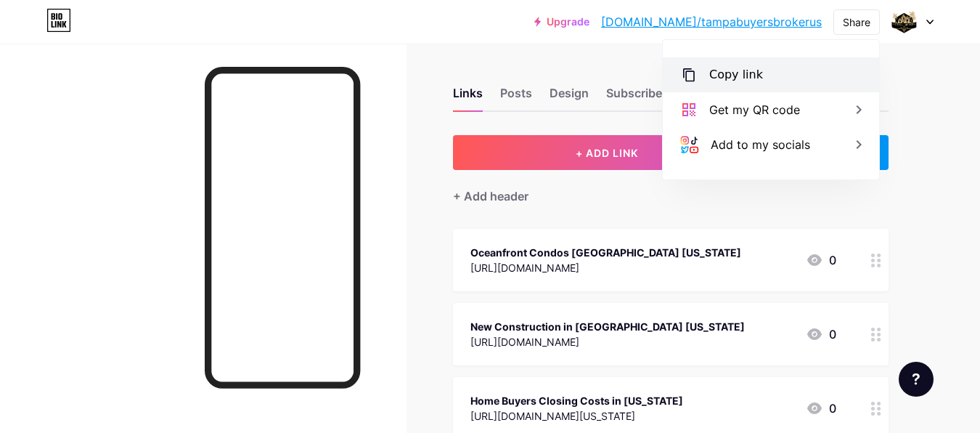 The height and width of the screenshot is (433, 980). What do you see at coordinates (736, 75) in the screenshot?
I see `div: Copy link` at bounding box center [736, 75].